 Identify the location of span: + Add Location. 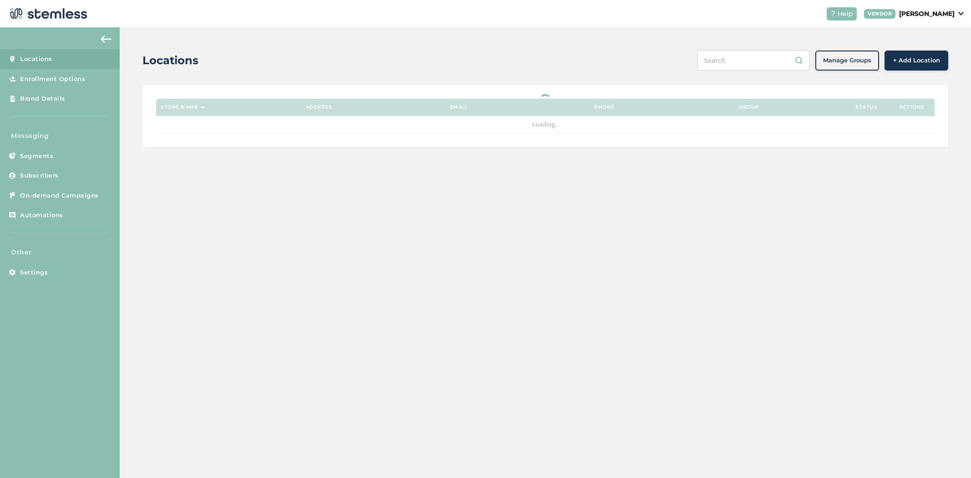
(917, 61).